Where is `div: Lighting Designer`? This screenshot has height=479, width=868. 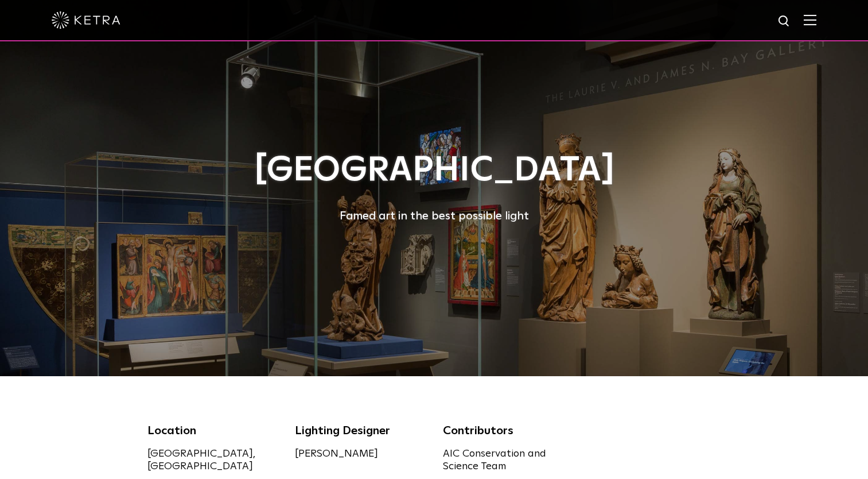
div: Lighting Designer is located at coordinates (360, 431).